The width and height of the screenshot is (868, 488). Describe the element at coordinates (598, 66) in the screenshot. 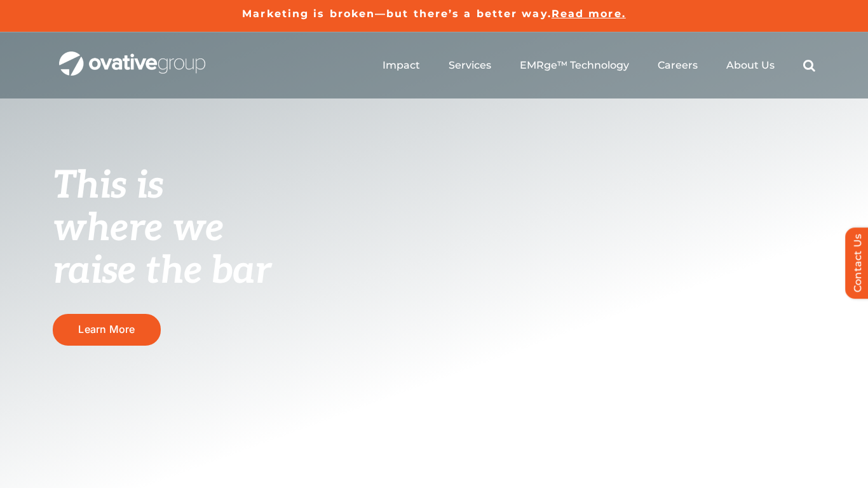

I see `nav: Menu` at that location.